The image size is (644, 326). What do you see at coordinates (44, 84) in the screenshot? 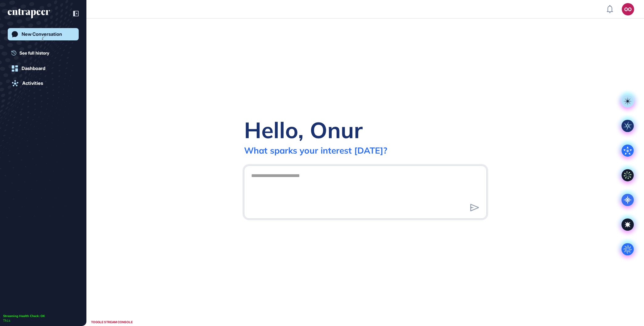
I see `a: Activities` at bounding box center [44, 84].